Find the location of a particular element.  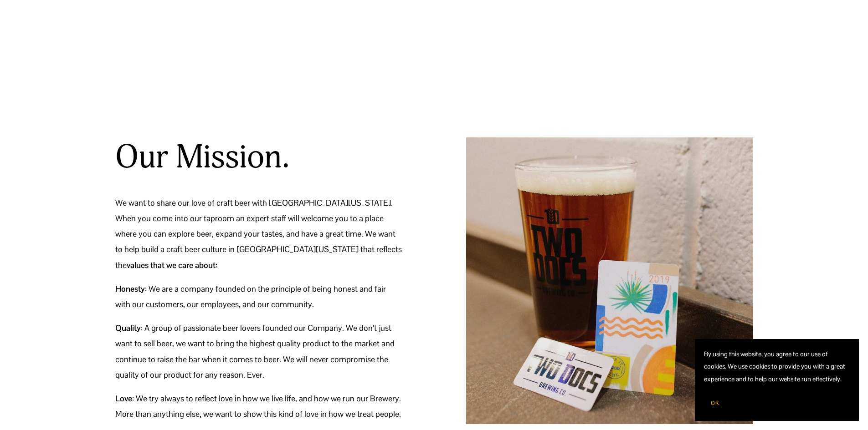

h2: Our Mission. is located at coordinates (202, 157).